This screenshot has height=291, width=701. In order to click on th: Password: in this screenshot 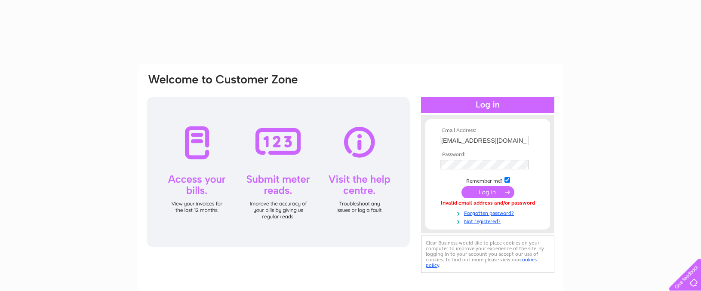, I will do `click(487, 155)`.